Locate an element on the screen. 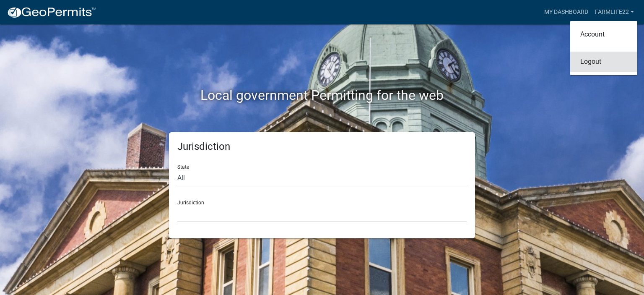 The image size is (644, 295). a: My Dashboard is located at coordinates (566, 12).